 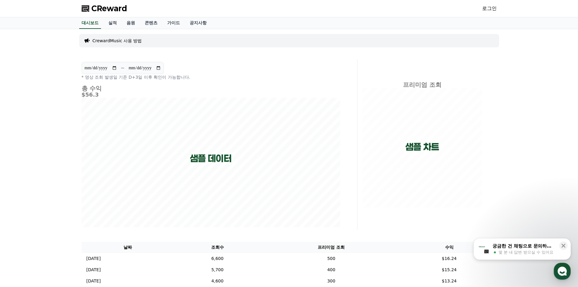 I want to click on p: CrewardMusic 사용 방법, so click(x=117, y=41).